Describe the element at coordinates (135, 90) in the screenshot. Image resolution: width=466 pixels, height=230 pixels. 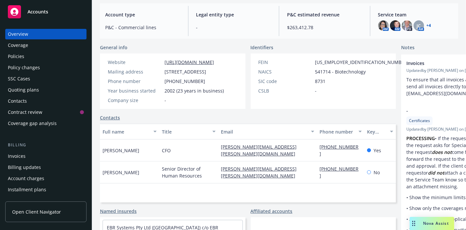
I see `div: Year business started` at that location.